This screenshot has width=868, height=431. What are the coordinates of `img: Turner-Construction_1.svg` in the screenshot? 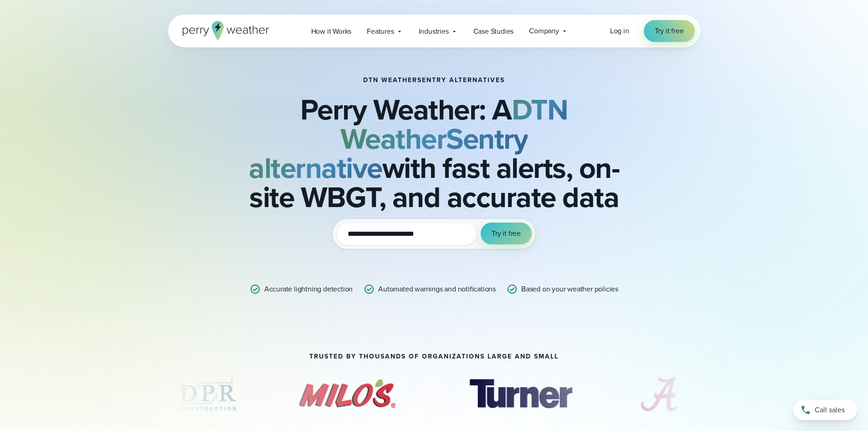 It's located at (520, 393).